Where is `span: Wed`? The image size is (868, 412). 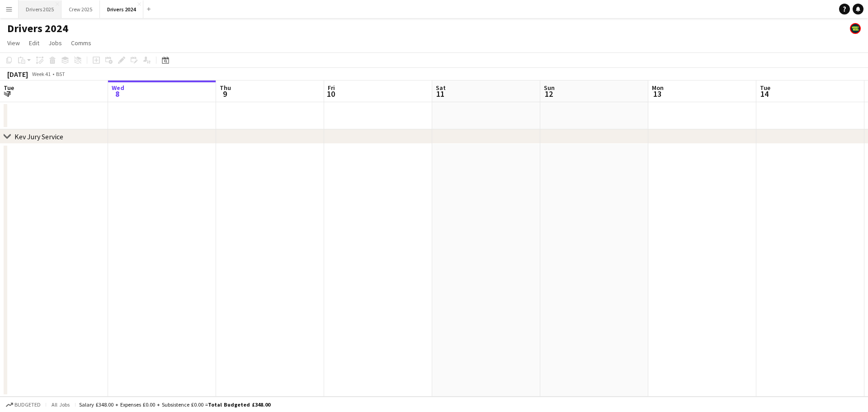
span: Wed is located at coordinates (118, 88).